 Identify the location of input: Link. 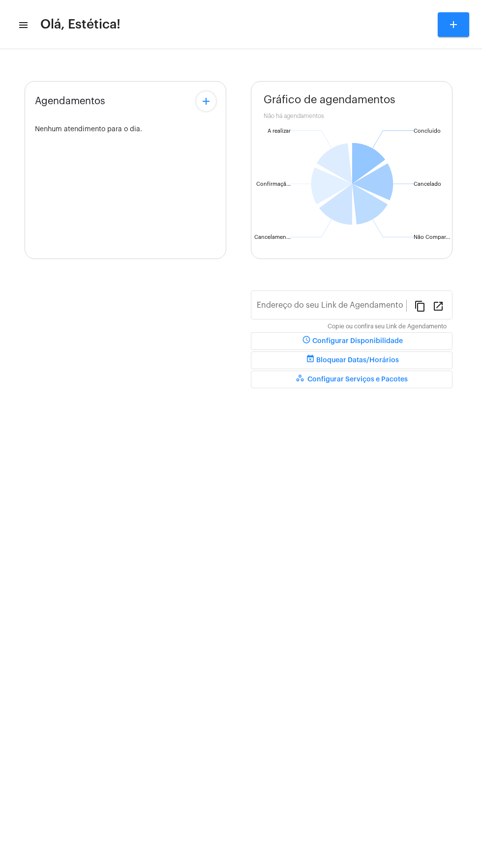
(331, 307).